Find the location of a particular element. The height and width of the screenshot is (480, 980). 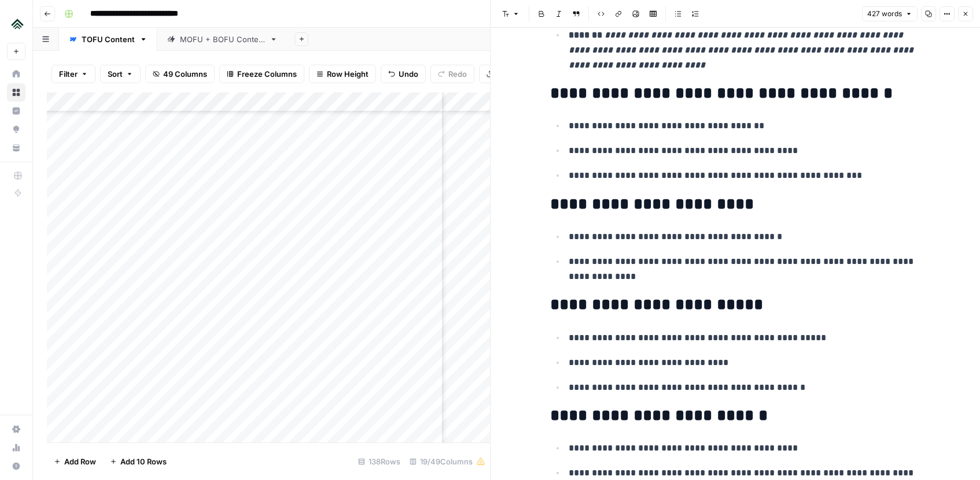

a: Settings is located at coordinates (16, 430).